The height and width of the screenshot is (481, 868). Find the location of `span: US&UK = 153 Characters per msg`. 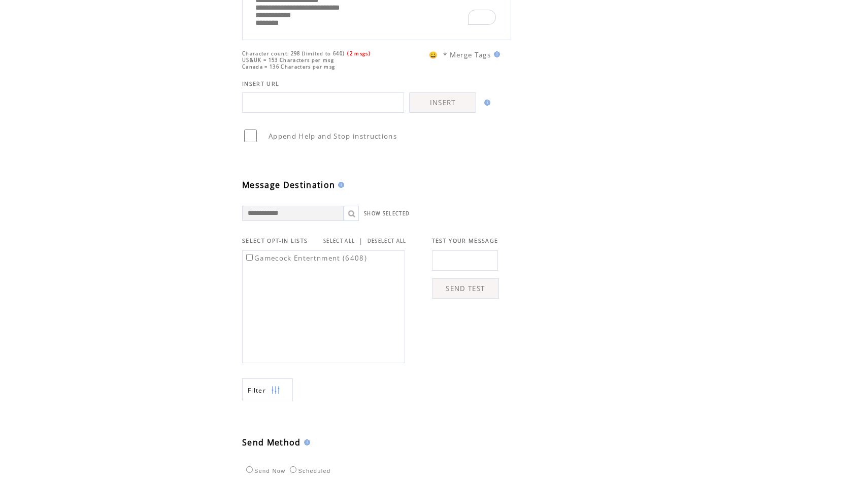

span: US&UK = 153 Characters per msg is located at coordinates (288, 60).